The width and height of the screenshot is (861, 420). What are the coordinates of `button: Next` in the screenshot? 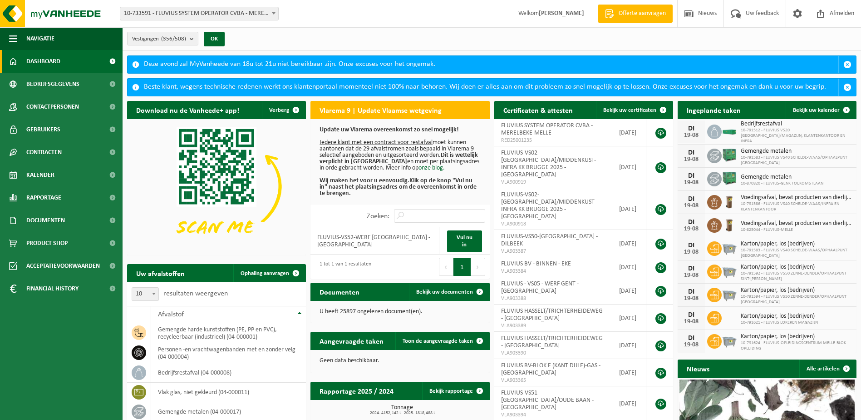 It's located at (478, 267).